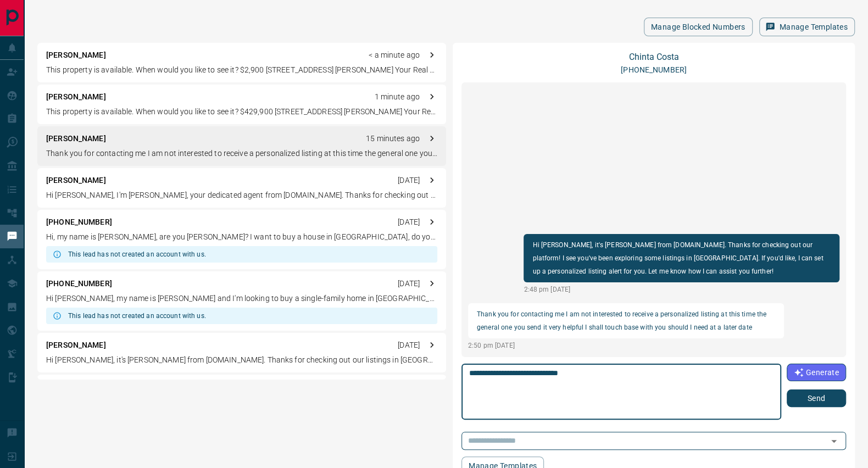  I want to click on p: 15 minutes ago, so click(393, 139).